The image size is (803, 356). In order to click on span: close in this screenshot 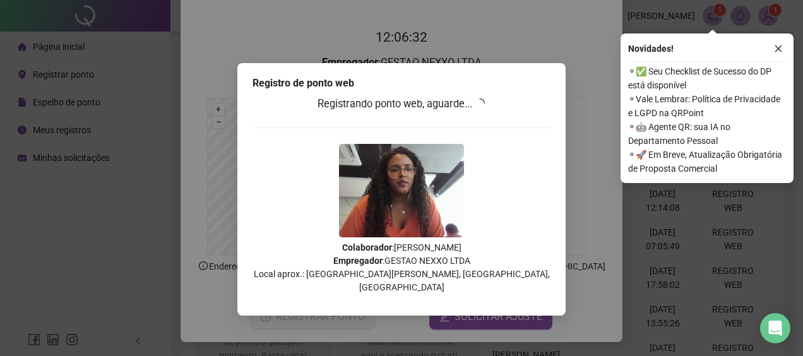, I will do `click(779, 49)`.